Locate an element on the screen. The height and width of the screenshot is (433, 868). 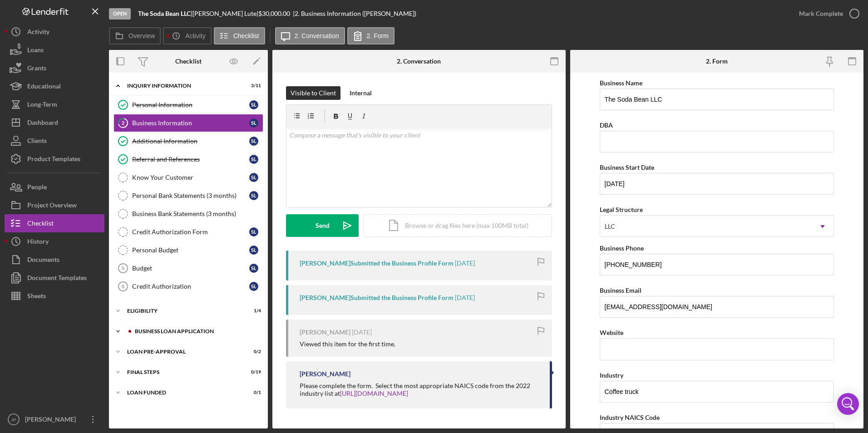
div: Personal Budget is located at coordinates (191, 250).